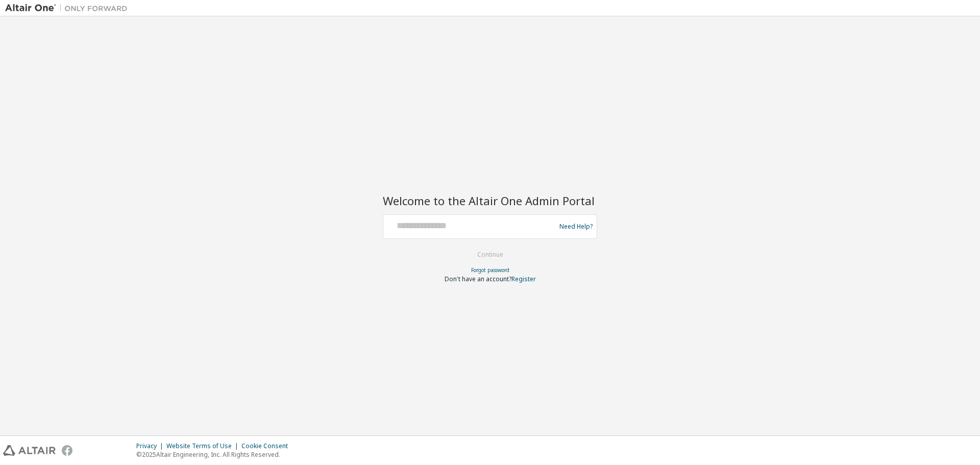  I want to click on img: altair_logo.svg, so click(29, 451).